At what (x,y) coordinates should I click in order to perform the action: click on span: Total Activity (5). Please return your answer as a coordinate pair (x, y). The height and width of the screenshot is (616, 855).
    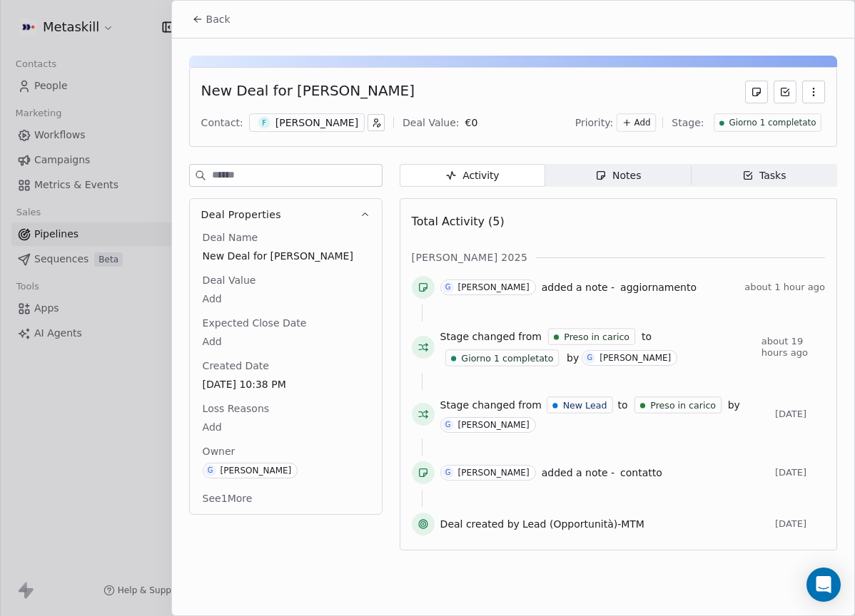
    Looking at the image, I should click on (459, 221).